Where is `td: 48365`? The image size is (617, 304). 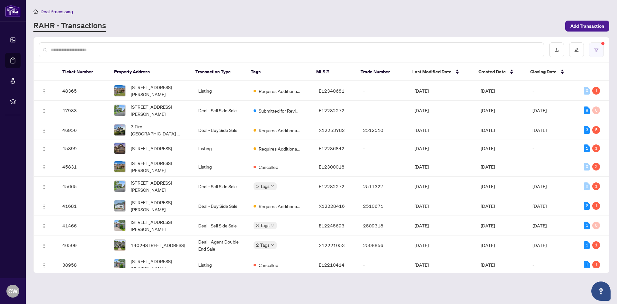 td: 48365 is located at coordinates (83, 91).